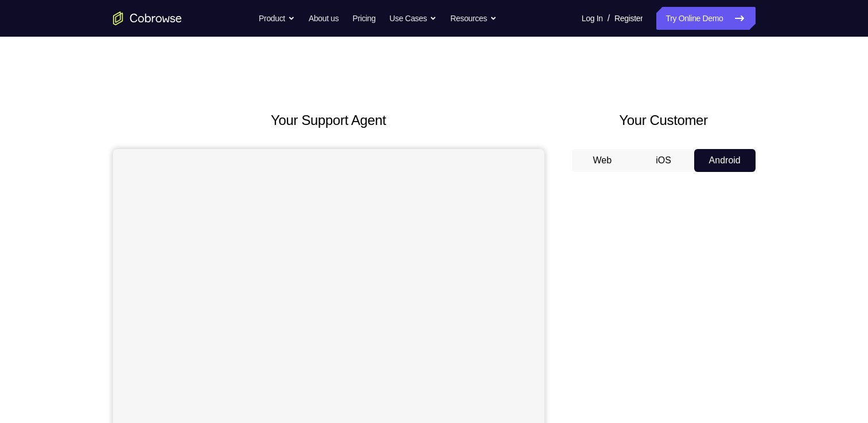  I want to click on a: Register, so click(628, 18).